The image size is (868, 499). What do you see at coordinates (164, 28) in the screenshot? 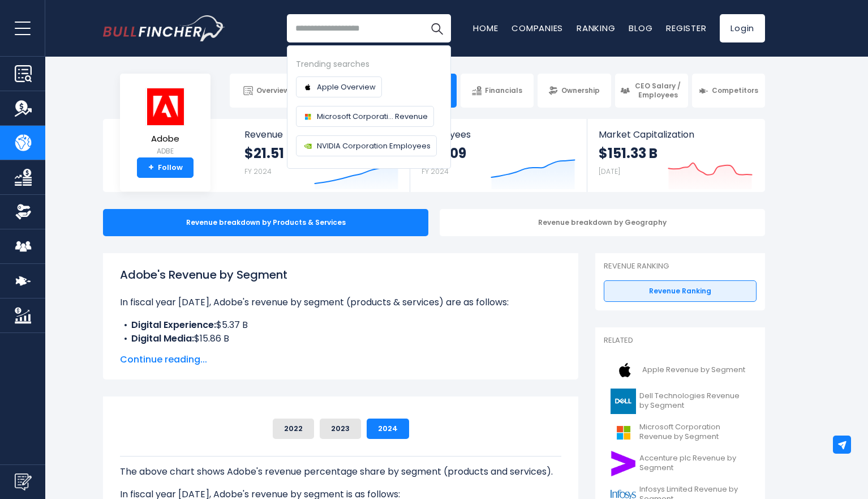
I see `img: Bullfincher logo` at bounding box center [164, 28].